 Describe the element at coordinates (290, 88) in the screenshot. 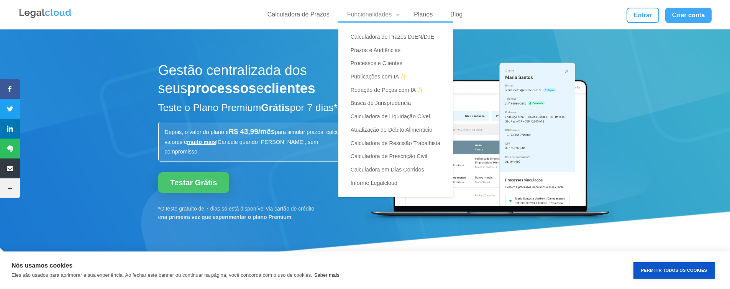

I see `strong: clientes` at that location.